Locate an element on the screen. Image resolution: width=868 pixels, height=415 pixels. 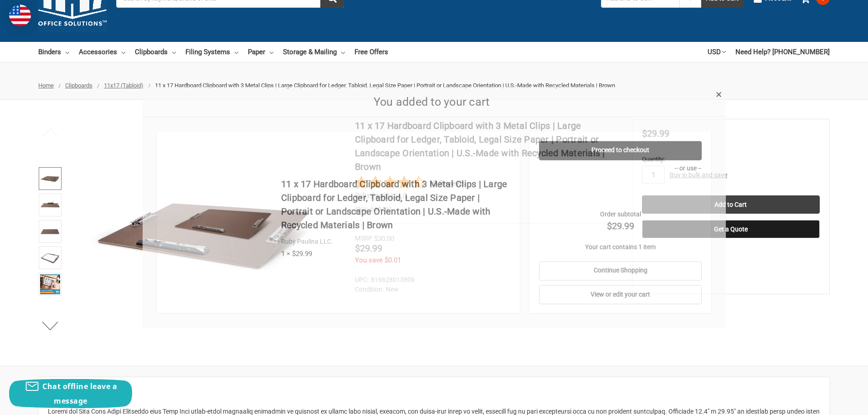
a: 11x17 (Tabloid) is located at coordinates (123, 86).